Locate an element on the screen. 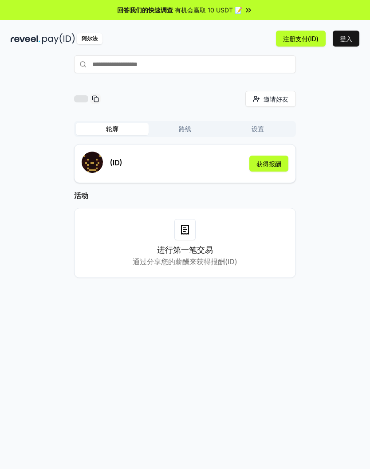 The image size is (370, 469). img: 支付_id is located at coordinates (58, 39).